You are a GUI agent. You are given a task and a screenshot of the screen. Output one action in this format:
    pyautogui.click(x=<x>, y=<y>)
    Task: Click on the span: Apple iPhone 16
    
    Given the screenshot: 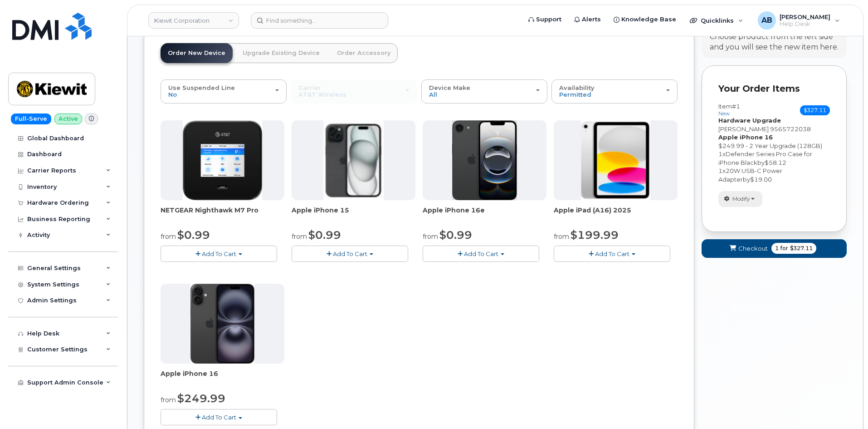 What is the action you would take?
    pyautogui.click(x=222, y=378)
    